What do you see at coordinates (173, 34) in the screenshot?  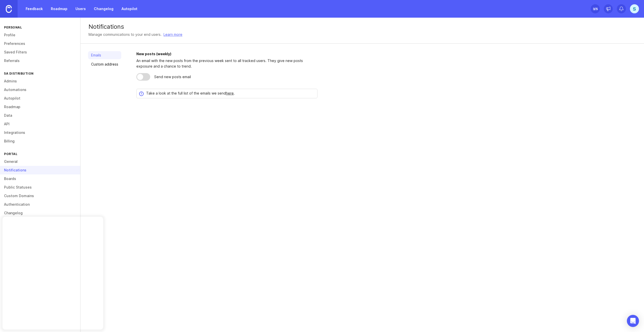 I see `a: Learn more` at bounding box center [173, 34].